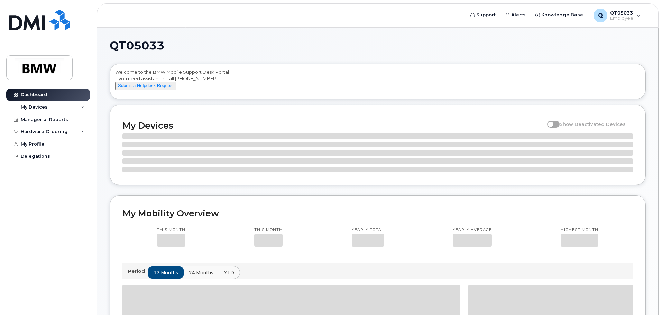  What do you see at coordinates (137, 46) in the screenshot?
I see `span: QT05033` at bounding box center [137, 46].